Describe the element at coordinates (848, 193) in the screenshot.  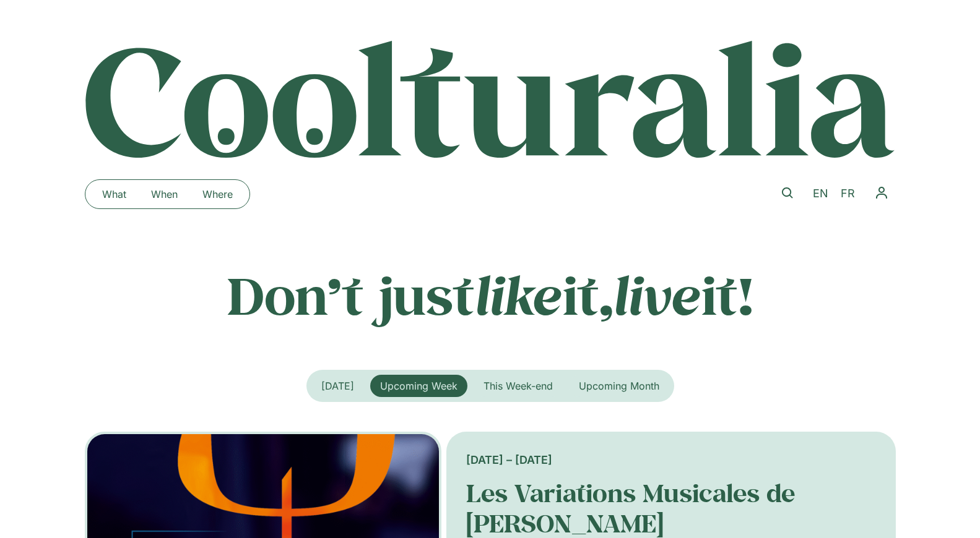
I see `span: FR` at that location.